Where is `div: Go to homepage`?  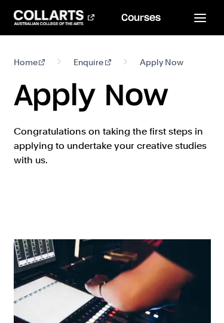 div: Go to homepage is located at coordinates (54, 17).